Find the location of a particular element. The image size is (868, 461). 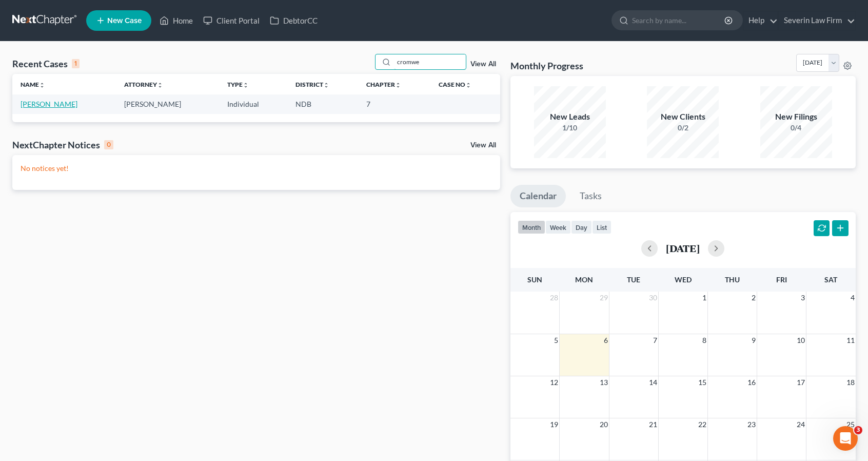

a: Case Nounfold_more is located at coordinates (455, 84).